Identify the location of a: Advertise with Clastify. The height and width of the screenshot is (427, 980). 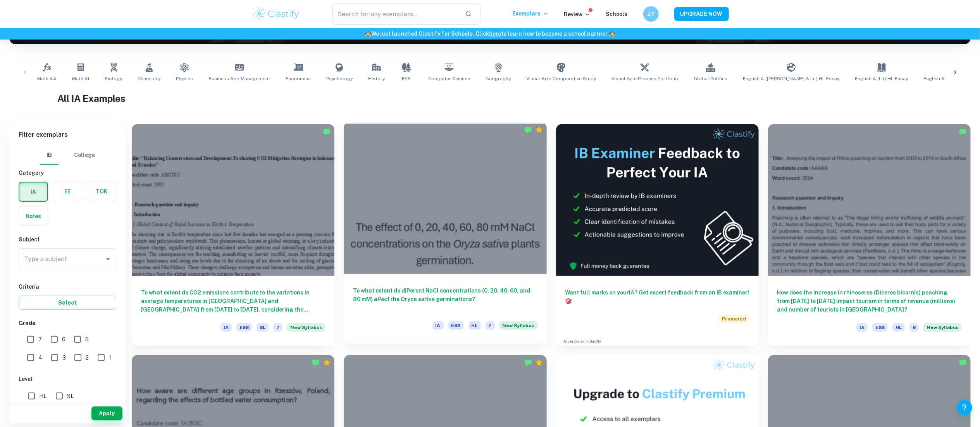
(582, 341).